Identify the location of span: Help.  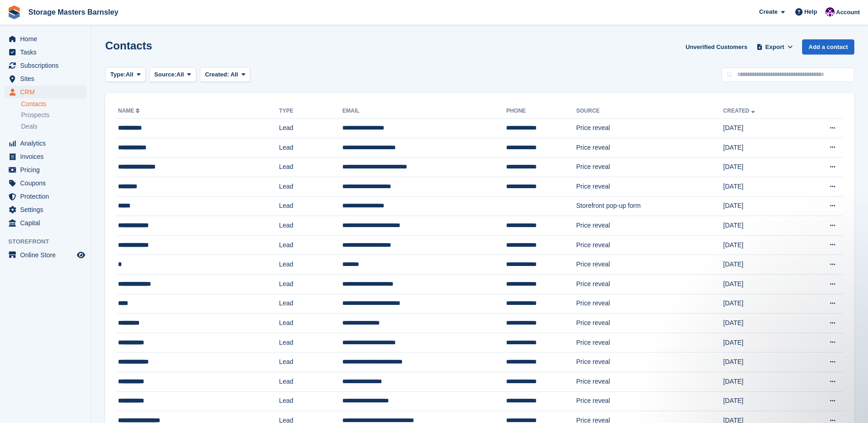
(811, 12).